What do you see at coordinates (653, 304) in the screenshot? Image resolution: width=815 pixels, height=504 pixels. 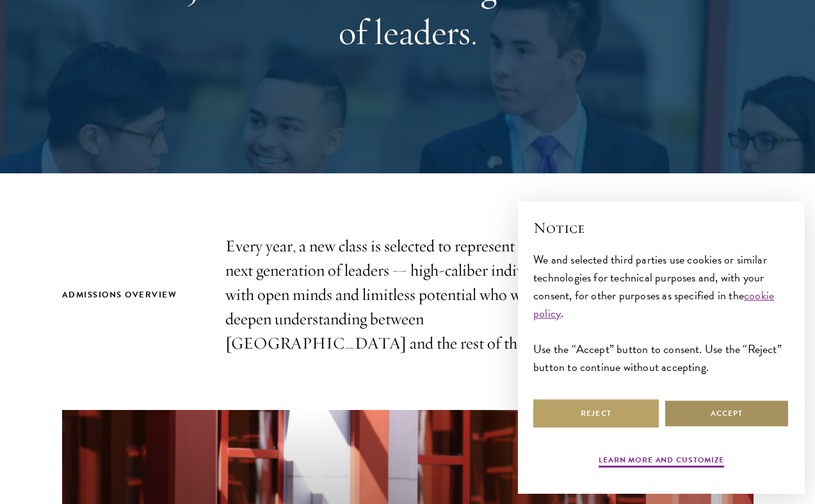 I see `a: cookie policy` at bounding box center [653, 304].